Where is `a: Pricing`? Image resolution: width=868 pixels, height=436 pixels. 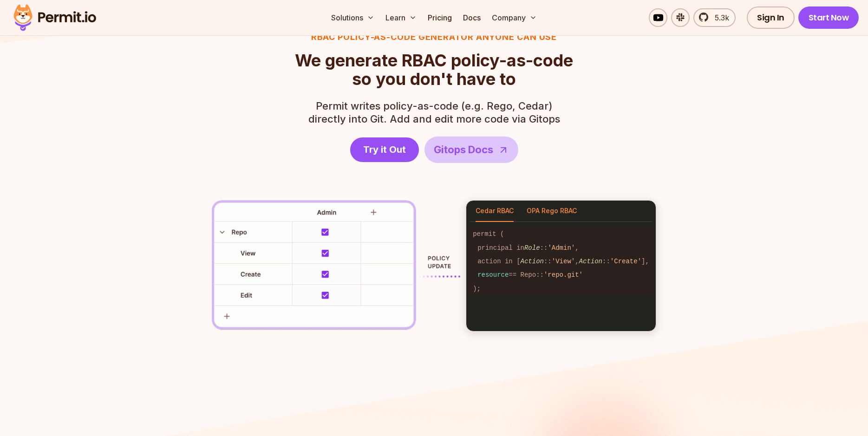 a: Pricing is located at coordinates (439, 18).